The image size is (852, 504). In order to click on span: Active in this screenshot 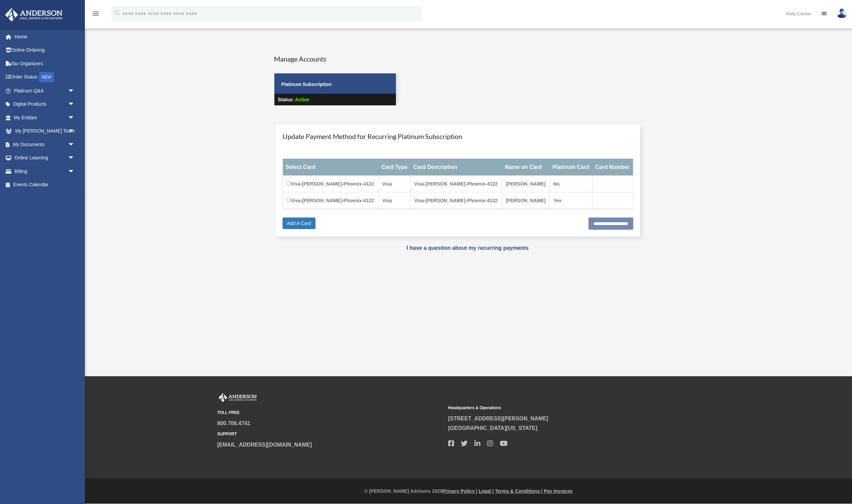, I will do `click(302, 100)`.